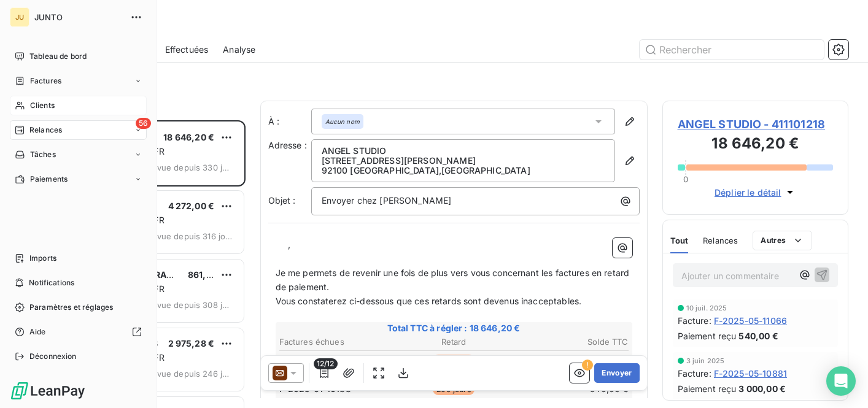 Image resolution: width=868 pixels, height=408 pixels. I want to click on span: Je me permets de revenir une fois de plus vers vous concernant les factures en retard de paiement., so click(454, 279).